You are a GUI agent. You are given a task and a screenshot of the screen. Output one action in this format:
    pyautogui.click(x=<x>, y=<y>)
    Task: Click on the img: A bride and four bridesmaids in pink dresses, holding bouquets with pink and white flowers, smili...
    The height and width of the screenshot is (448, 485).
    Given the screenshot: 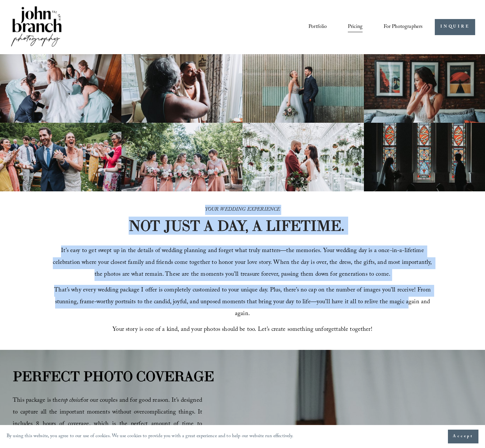 What is the action you would take?
    pyautogui.click(x=182, y=157)
    